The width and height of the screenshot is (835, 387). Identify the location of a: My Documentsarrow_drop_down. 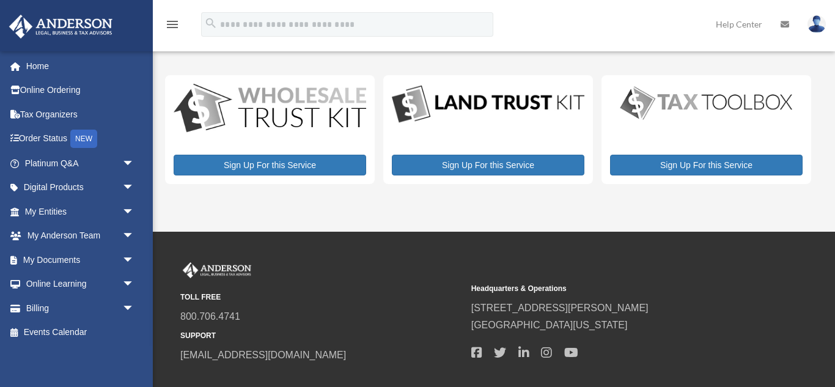
(81, 260).